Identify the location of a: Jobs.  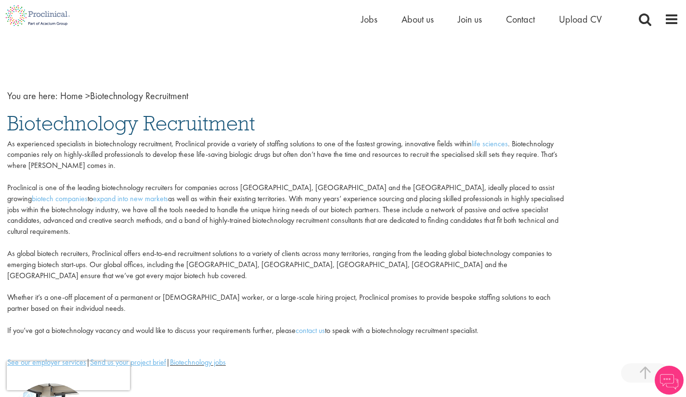
(369, 19).